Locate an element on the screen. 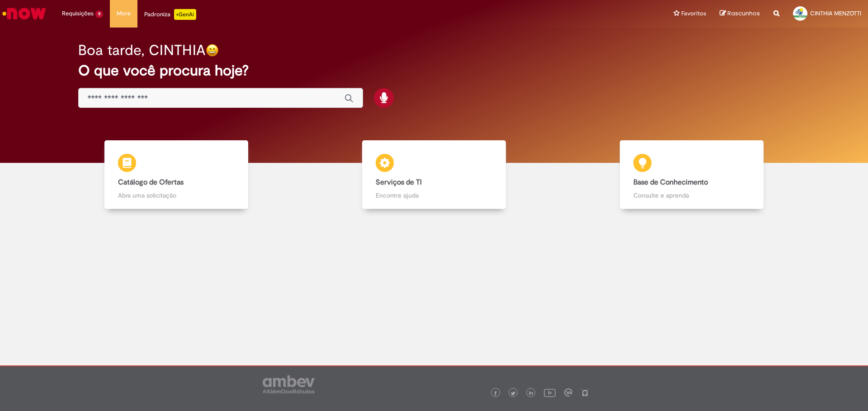  span: Favoritos is located at coordinates (693, 14).